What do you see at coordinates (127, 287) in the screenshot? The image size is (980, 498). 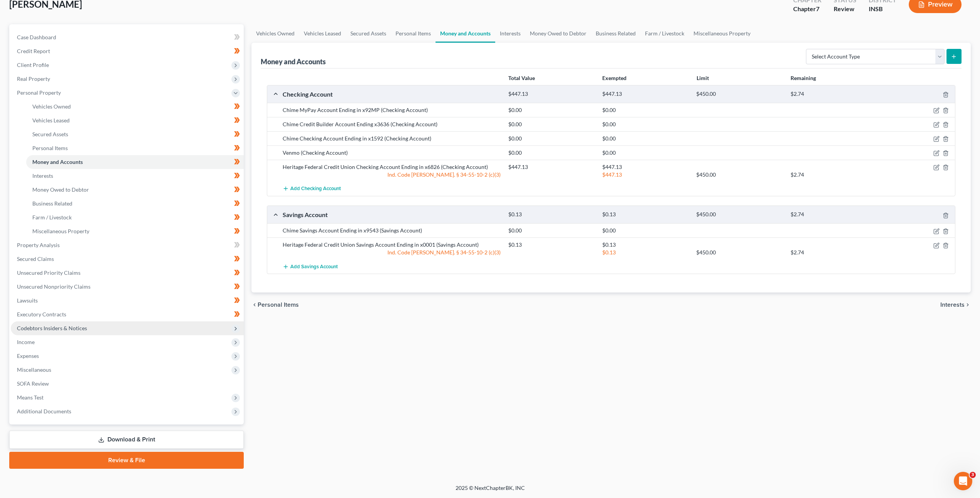 I see `a: Unsecured Nonpriority Claims` at bounding box center [127, 287].